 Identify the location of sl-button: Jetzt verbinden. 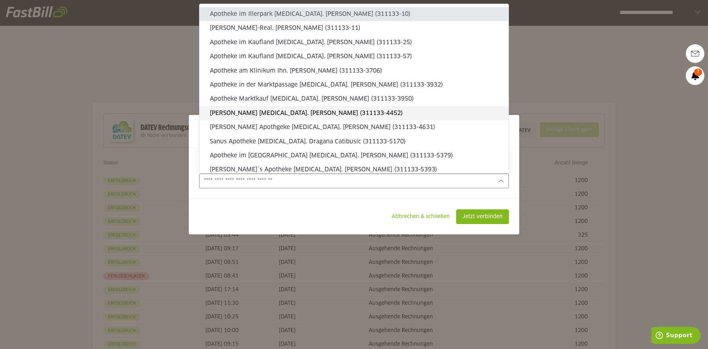
(482, 217).